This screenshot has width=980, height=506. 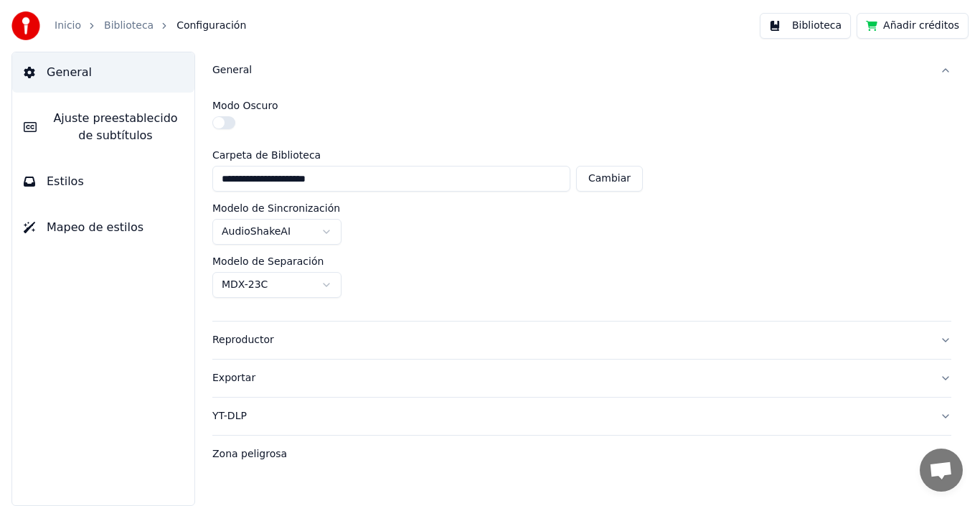 What do you see at coordinates (103, 127) in the screenshot?
I see `button: Ajuste preestablecido de subtítulos` at bounding box center [103, 127].